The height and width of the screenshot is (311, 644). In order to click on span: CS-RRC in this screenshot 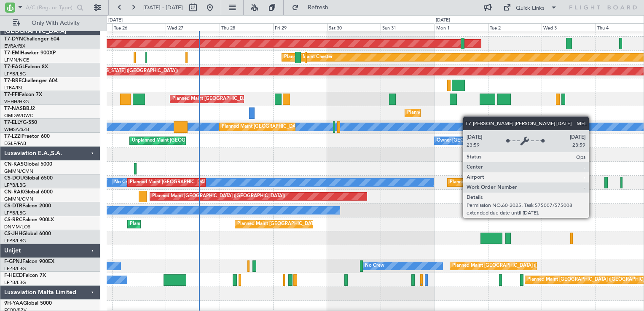, I will do `click(13, 220)`.